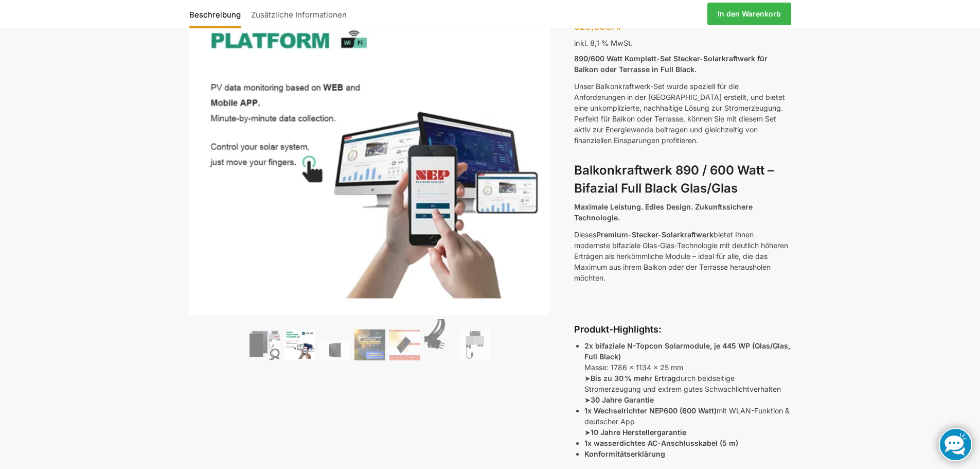 The height and width of the screenshot is (469, 980). I want to click on img: Maysun, so click(335, 350).